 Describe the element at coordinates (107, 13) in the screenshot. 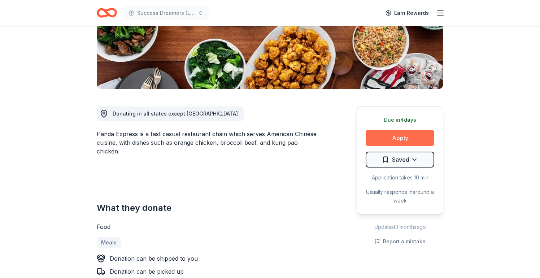

I see `a: Home` at that location.